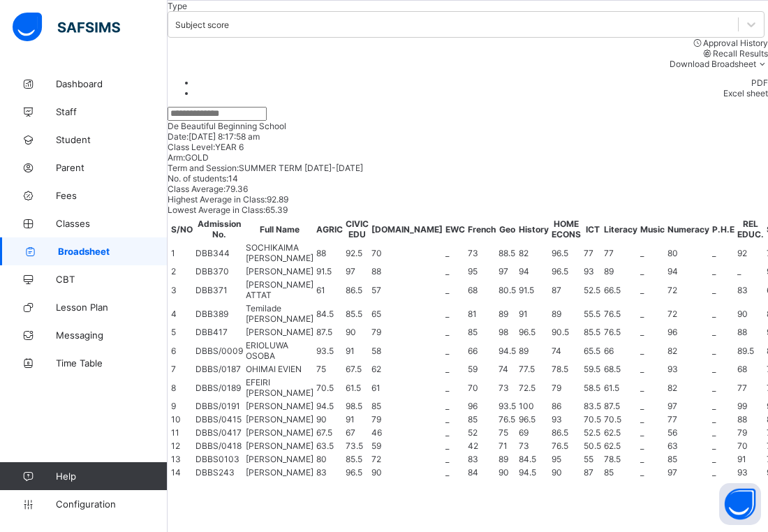  I want to click on td: 79, so click(407, 331).